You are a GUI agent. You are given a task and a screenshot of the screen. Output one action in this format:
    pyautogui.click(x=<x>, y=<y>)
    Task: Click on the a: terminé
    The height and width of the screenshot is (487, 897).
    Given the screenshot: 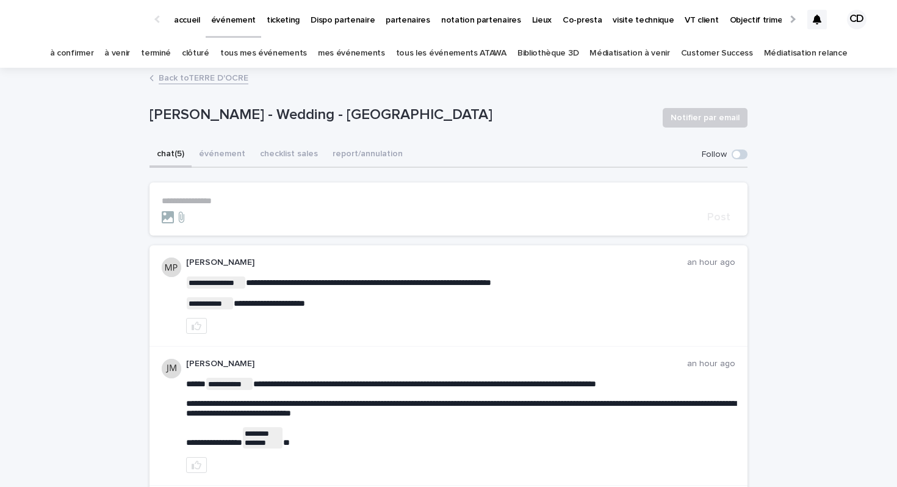 What is the action you would take?
    pyautogui.click(x=156, y=53)
    